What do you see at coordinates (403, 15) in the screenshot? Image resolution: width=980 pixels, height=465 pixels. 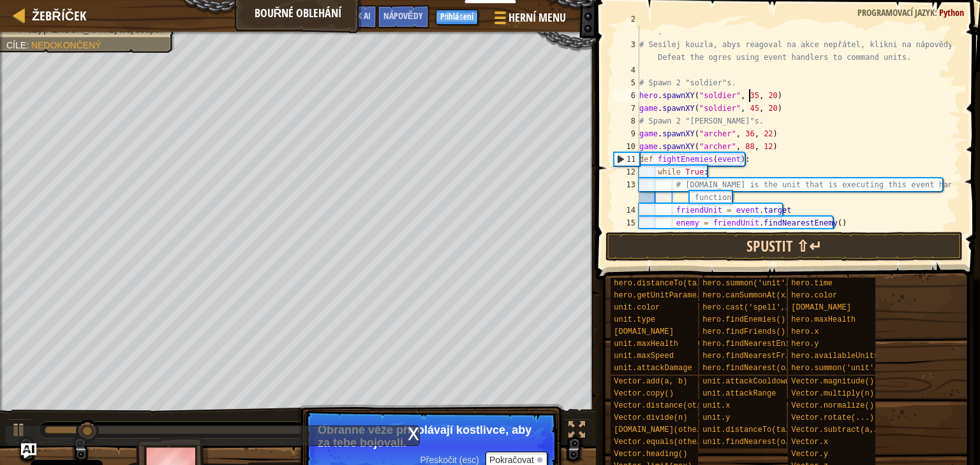 I see `span: Nápovědy` at bounding box center [403, 15].